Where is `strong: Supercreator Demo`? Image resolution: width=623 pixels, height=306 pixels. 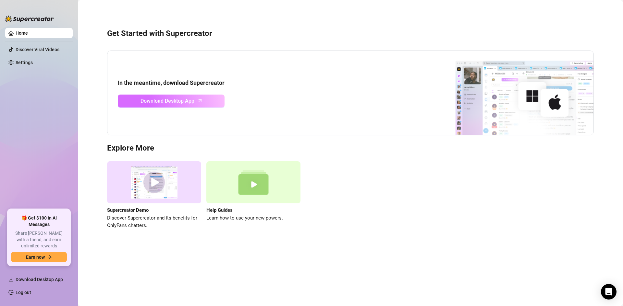 strong: Supercreator Demo is located at coordinates (128, 210).